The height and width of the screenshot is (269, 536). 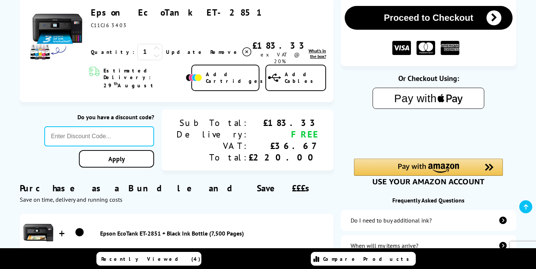 What do you see at coordinates (109, 25) in the screenshot?
I see `span: C11CJ63403` at bounding box center [109, 25].